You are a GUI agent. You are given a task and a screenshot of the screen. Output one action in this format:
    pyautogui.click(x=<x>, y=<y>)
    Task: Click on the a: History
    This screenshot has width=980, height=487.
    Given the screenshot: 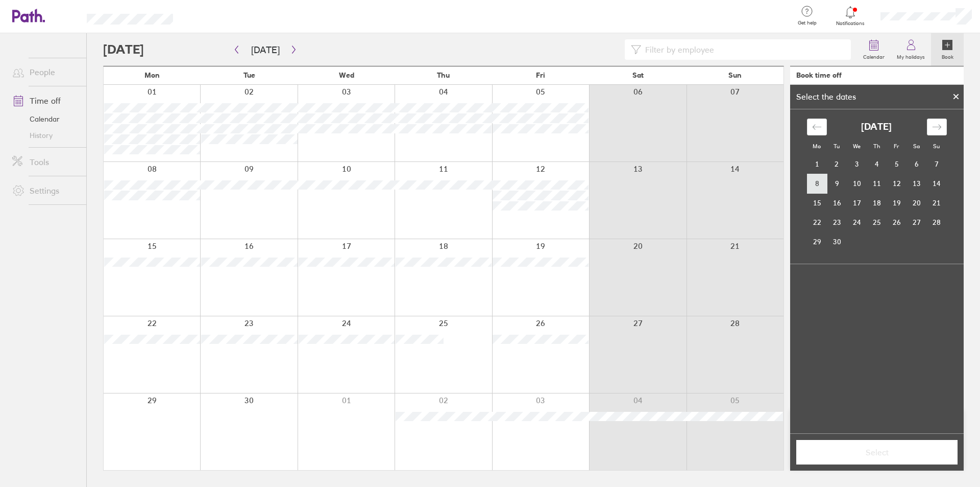 What is the action you would take?
    pyautogui.click(x=45, y=135)
    